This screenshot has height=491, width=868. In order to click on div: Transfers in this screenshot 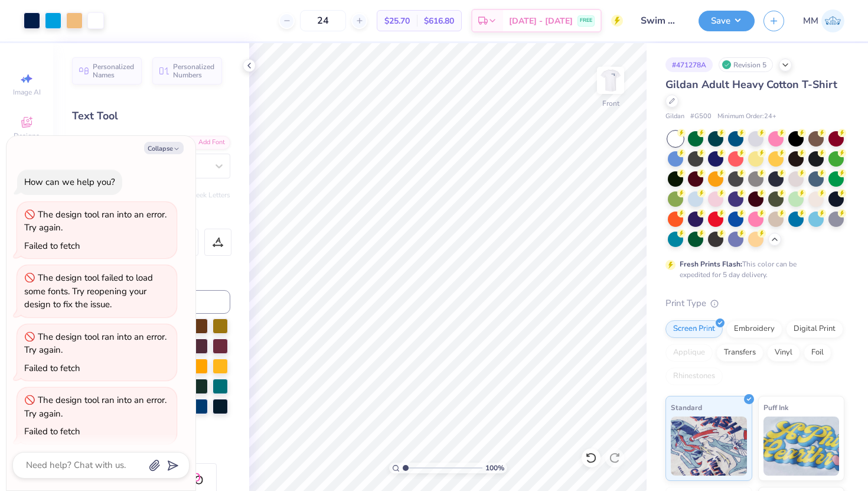, I will do `click(740, 353)`.